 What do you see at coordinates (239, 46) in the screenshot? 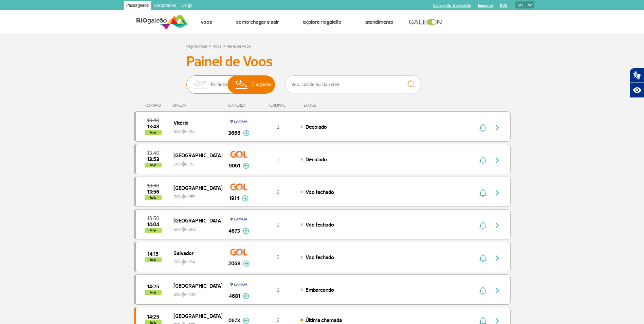
I see `a: Painel de Voos` at bounding box center [239, 46].